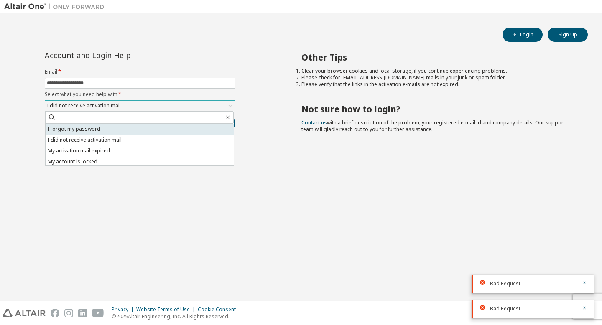  What do you see at coordinates (121, 55) in the screenshot?
I see `div: Account and Login Help` at bounding box center [121, 55].